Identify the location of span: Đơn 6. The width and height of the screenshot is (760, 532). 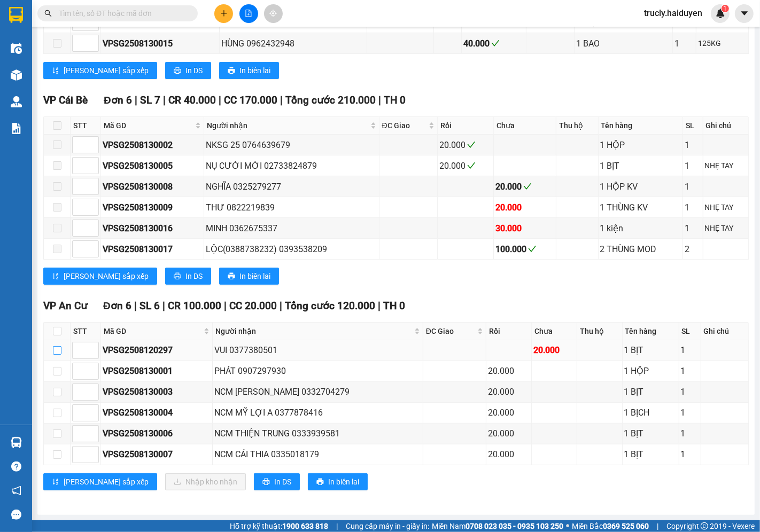
(118, 100).